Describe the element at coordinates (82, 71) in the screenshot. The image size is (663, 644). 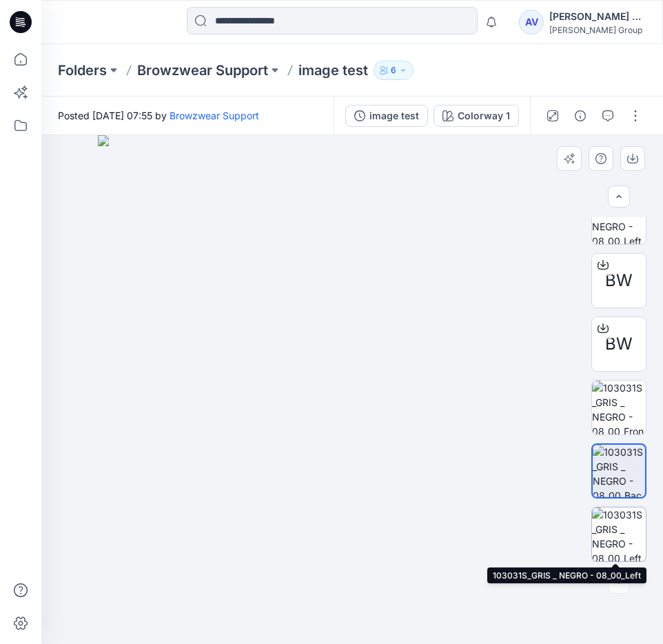
I see `p: Folders` at that location.